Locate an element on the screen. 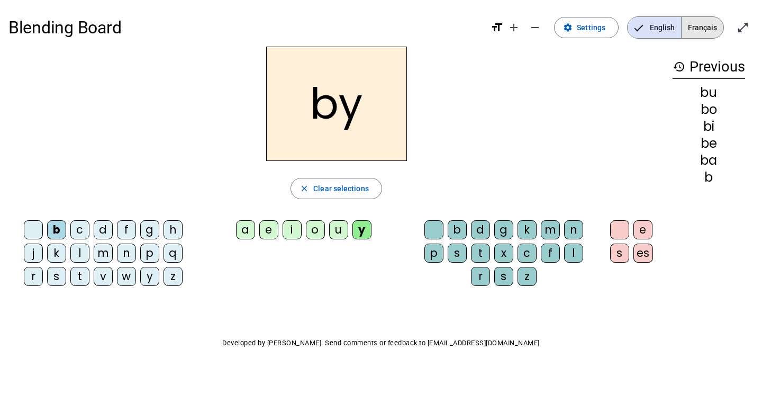 The height and width of the screenshot is (412, 762). div: a is located at coordinates (245, 230).